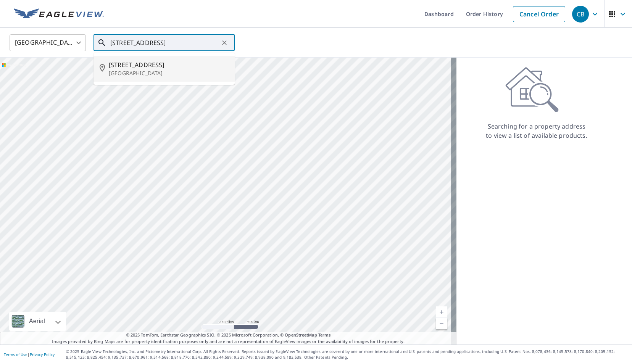 The height and width of the screenshot is (364, 632). I want to click on a: Cancel Order, so click(539, 14).